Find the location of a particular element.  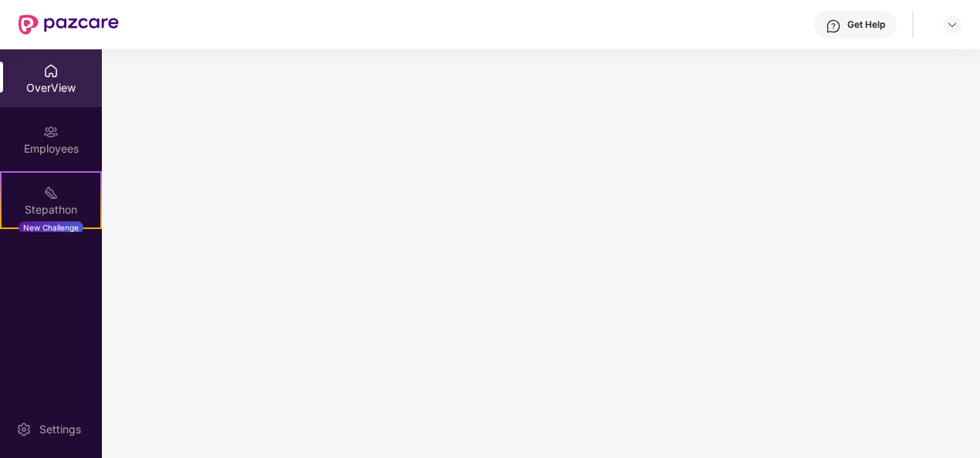

img: svg+xml;base64,PHN2ZyBpZD0iSG9tZSIgeG1sbnM9Imh0dHA6Ly93d3cudzMub3JnLzIwMDAvc3ZnIiB3aWR0aD0iMjAiIG... is located at coordinates (51, 71).